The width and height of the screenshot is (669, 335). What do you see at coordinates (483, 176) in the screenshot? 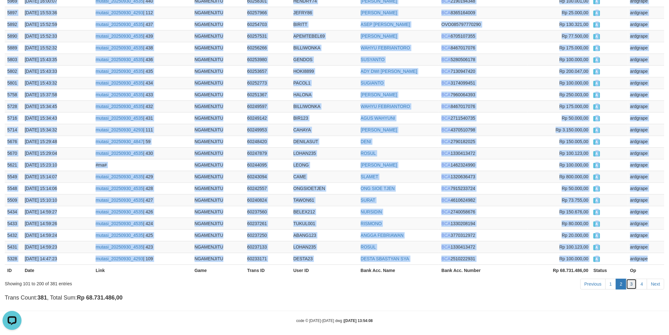
I see `td: 1320636473` at bounding box center [483, 176].